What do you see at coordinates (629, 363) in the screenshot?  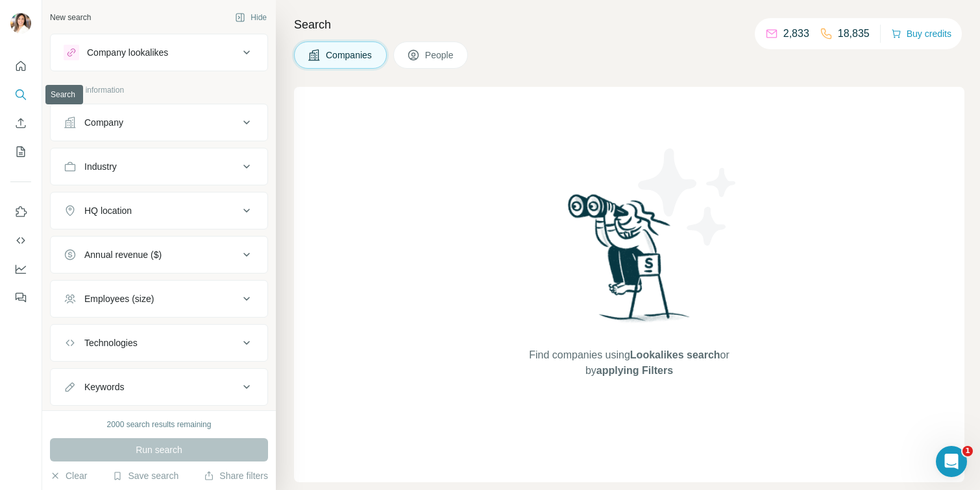 I see `span: Find companies using or by` at bounding box center [629, 363].